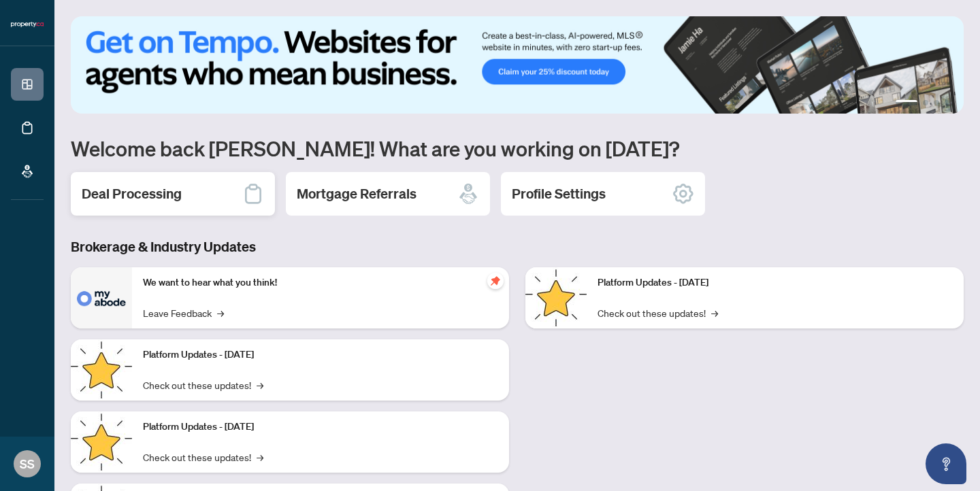  What do you see at coordinates (320, 283) in the screenshot?
I see `p: We want to hear what you think!` at bounding box center [320, 283].